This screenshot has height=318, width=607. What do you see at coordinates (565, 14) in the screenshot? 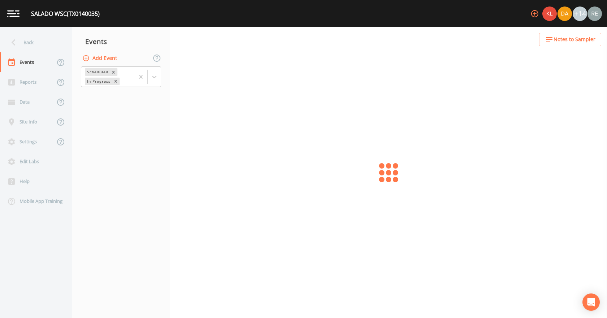
I see `div: David Weber` at bounding box center [565, 14].